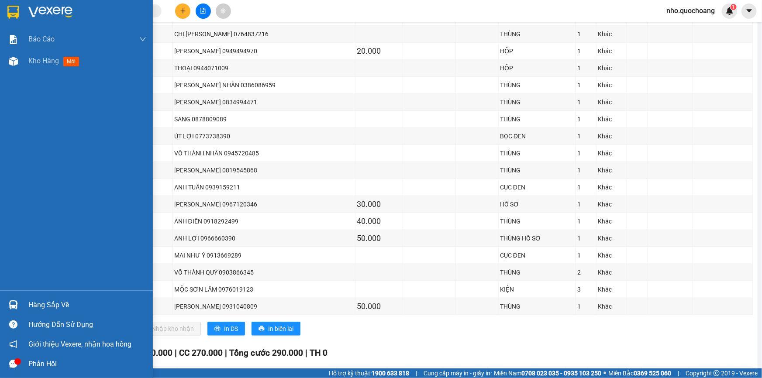  What do you see at coordinates (379, 204) in the screenshot?
I see `div: 30.000` at bounding box center [379, 204].